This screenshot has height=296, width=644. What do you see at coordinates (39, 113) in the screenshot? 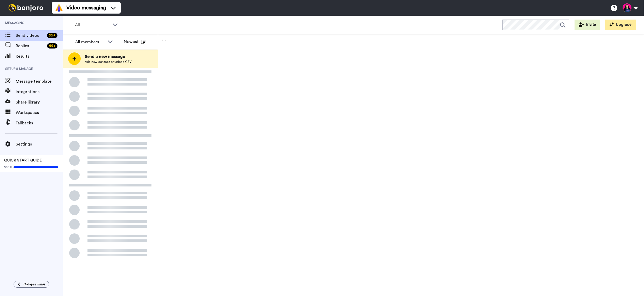
I see `span: Workspaces` at bounding box center [39, 113].